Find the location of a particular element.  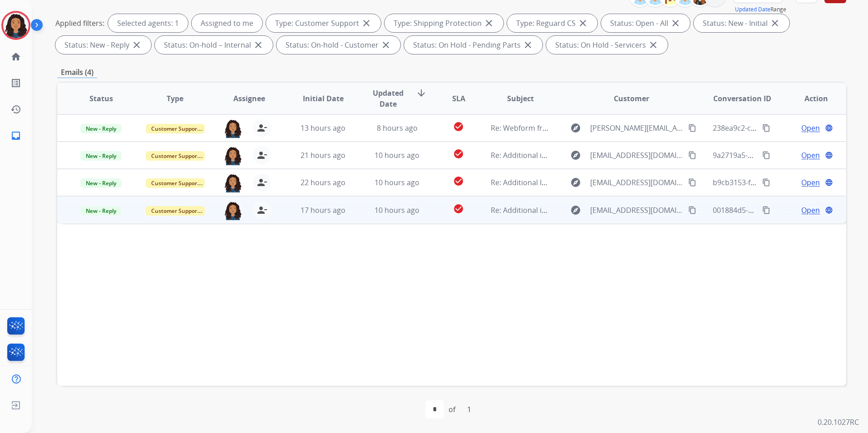

div: Type: Shipping Protection is located at coordinates (444, 23).